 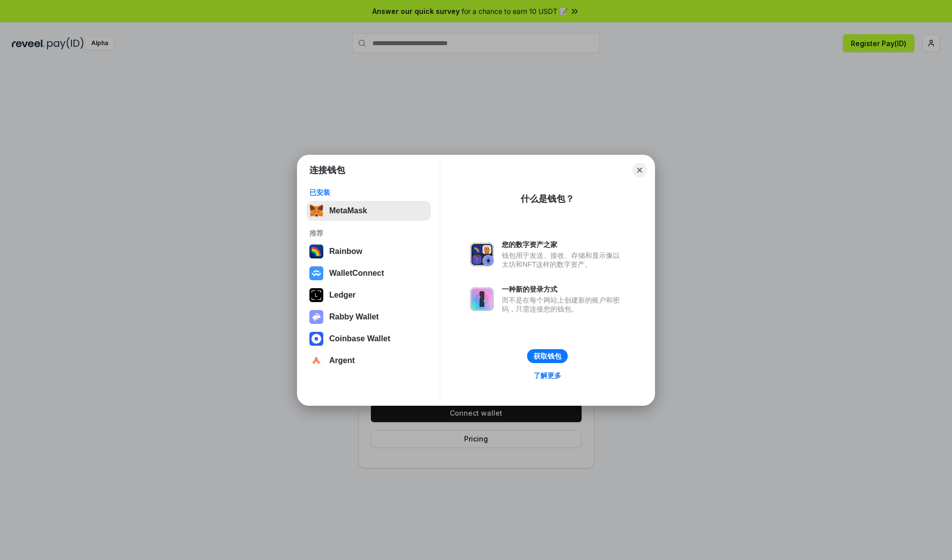 I want to click on div: 了解更多, so click(x=548, y=375).